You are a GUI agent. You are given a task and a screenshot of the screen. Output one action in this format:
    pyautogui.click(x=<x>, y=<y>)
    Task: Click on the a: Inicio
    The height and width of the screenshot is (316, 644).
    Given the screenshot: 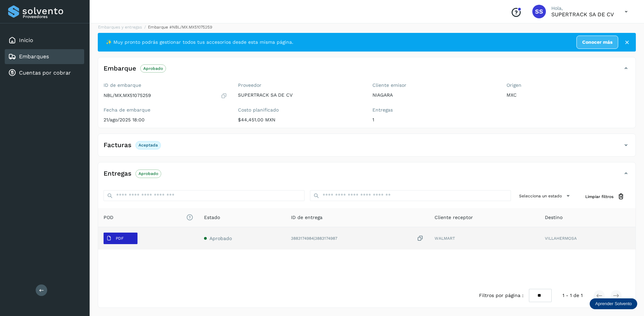 What is the action you would take?
    pyautogui.click(x=26, y=40)
    